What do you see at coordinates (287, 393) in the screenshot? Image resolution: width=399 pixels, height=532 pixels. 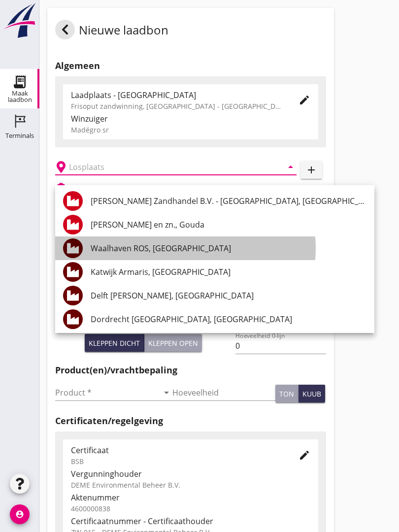 I see `div: ton` at bounding box center [287, 393].